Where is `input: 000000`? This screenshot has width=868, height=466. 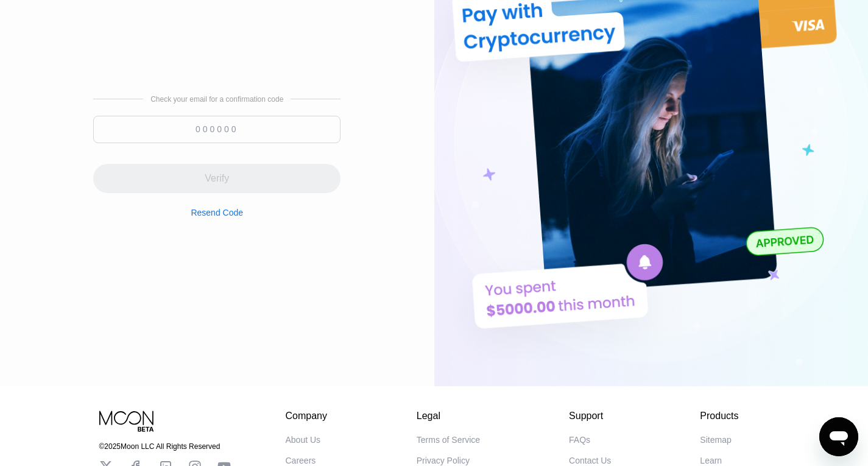
input: 000000 is located at coordinates (217, 129).